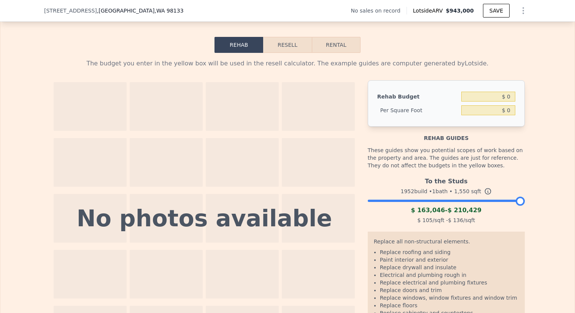 The image size is (575, 313). Describe the element at coordinates (449, 252) in the screenshot. I see `li: Replace roofing and siding` at that location.